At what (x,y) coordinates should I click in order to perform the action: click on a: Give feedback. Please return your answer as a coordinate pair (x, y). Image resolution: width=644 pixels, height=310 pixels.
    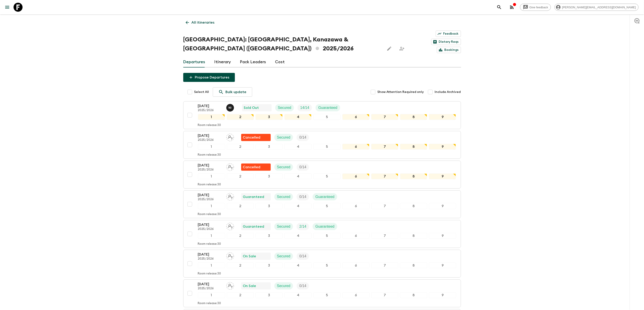
    Looking at the image, I should click on (535, 7).